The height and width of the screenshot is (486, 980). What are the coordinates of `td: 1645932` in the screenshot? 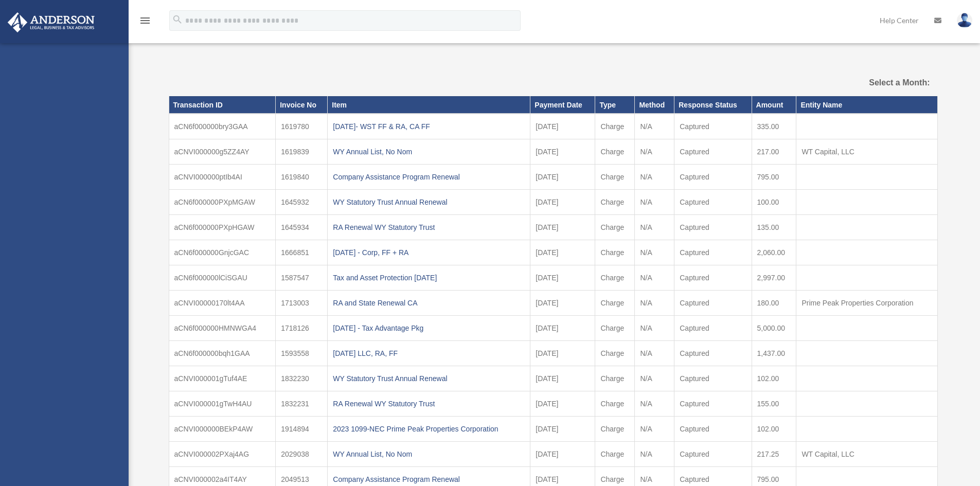 It's located at (301, 202).